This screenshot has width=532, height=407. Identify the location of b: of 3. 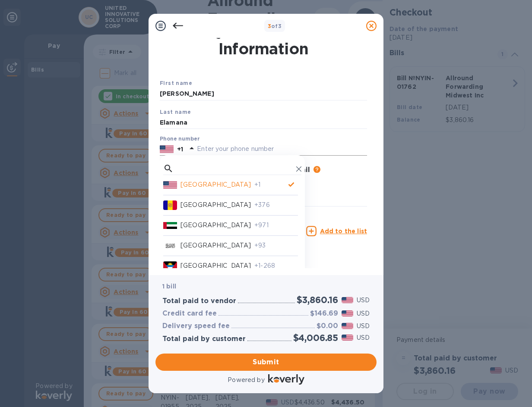
(275, 26).